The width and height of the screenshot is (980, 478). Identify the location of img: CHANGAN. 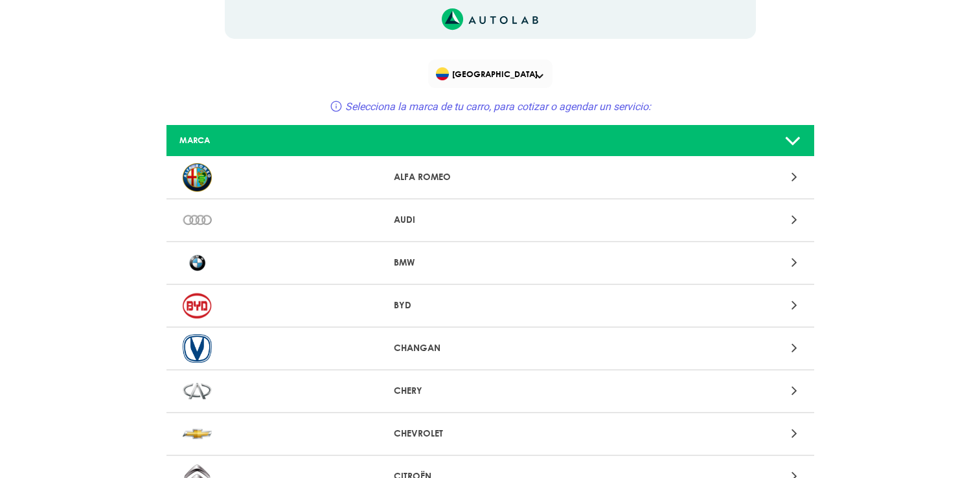
(197, 349).